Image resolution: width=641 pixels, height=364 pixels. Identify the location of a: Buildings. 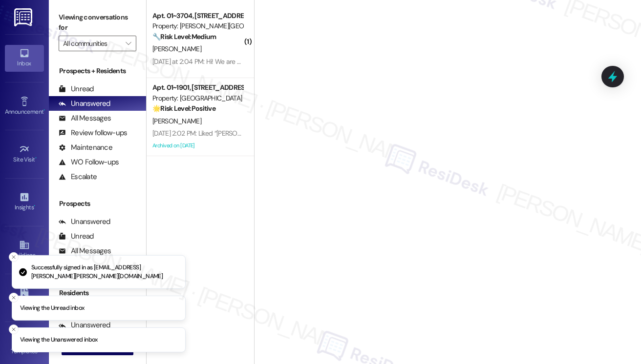
(25, 250).